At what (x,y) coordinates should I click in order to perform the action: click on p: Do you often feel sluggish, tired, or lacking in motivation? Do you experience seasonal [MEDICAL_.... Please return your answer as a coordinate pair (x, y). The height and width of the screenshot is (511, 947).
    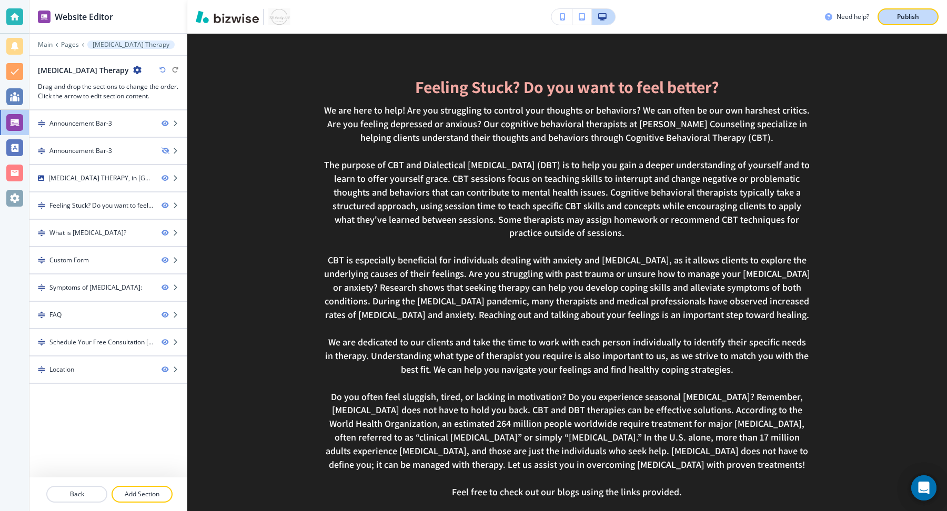
    Looking at the image, I should click on (567, 431).